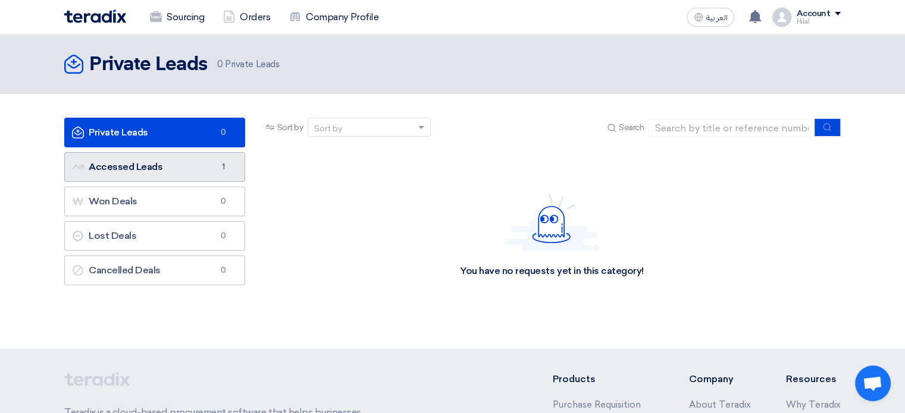 This screenshot has width=905, height=413. What do you see at coordinates (551, 271) in the screenshot?
I see `div: You have no requests yet in this category!` at bounding box center [551, 271].